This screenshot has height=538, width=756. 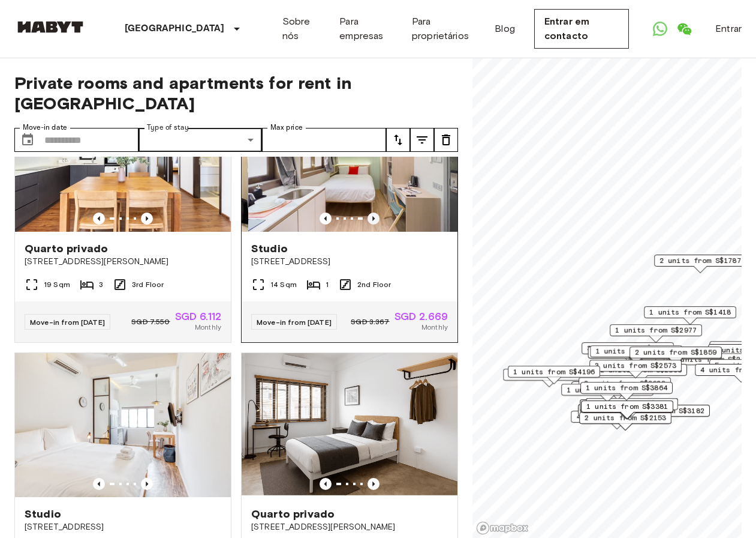 What do you see at coordinates (505, 29) in the screenshot?
I see `a: Blog` at bounding box center [505, 29].